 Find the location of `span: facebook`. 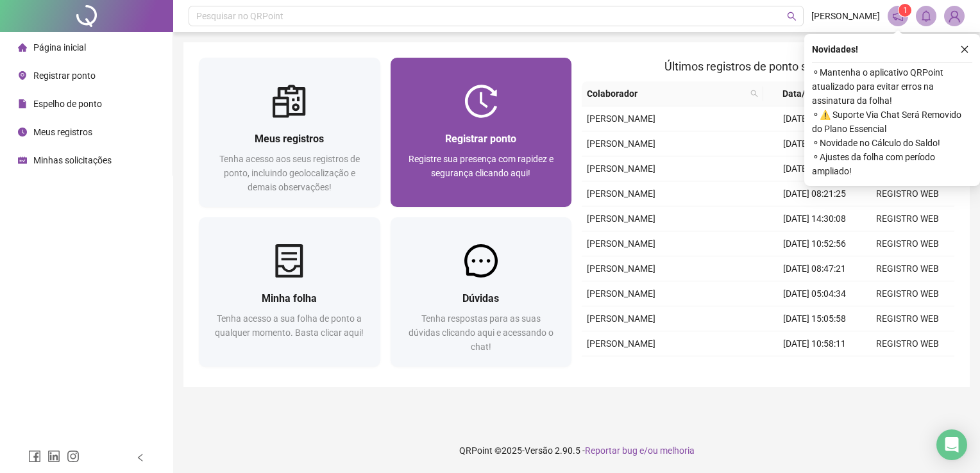

span: facebook is located at coordinates (34, 456).